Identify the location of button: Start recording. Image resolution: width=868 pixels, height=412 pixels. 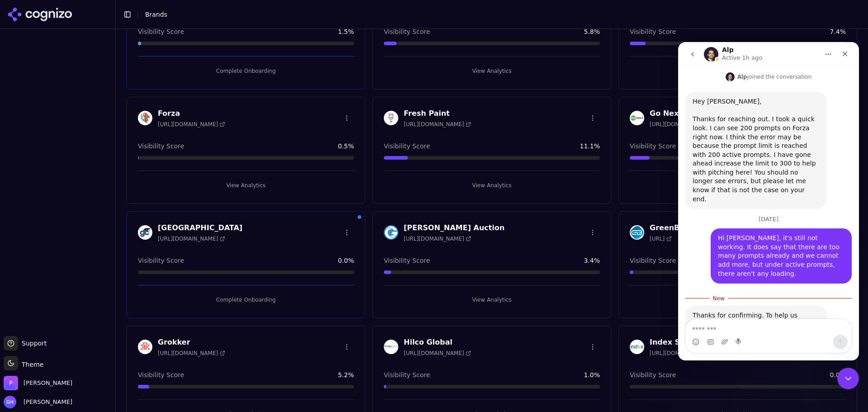
(61, 300).